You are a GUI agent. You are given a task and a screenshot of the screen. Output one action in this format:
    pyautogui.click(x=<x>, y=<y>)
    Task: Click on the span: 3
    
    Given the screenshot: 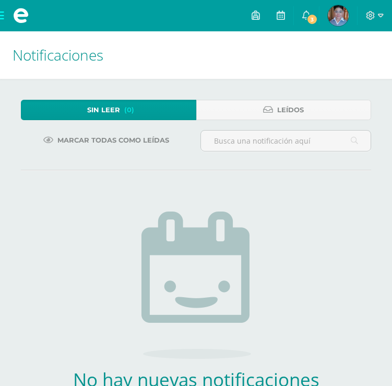 What is the action you would take?
    pyautogui.click(x=313, y=19)
    